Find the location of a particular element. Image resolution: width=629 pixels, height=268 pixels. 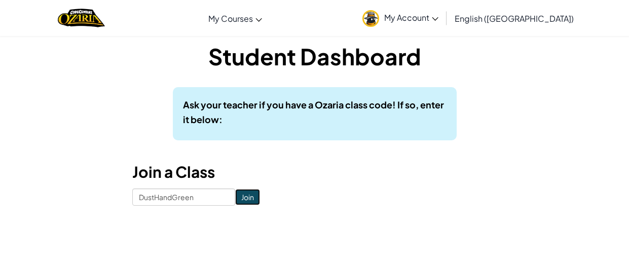

a: Ozaria by CodeCombat logo is located at coordinates (81, 18).